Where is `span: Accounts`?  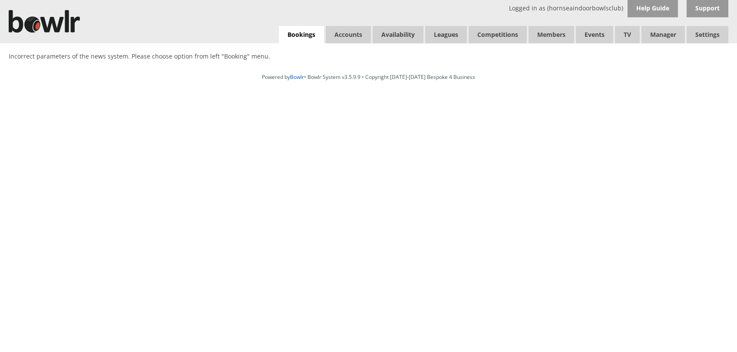
span: Accounts is located at coordinates (348, 35).